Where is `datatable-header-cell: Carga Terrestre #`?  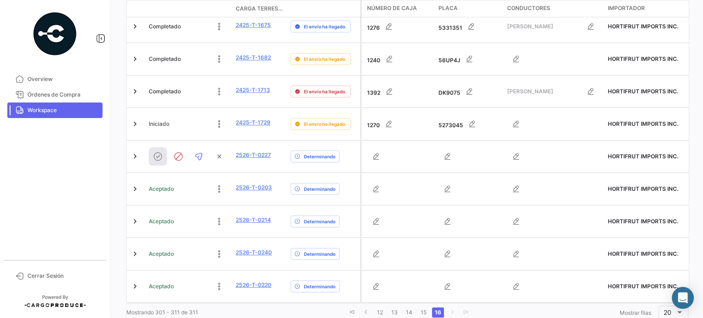 datatable-header-cell: Carga Terrestre # is located at coordinates (260, 9).